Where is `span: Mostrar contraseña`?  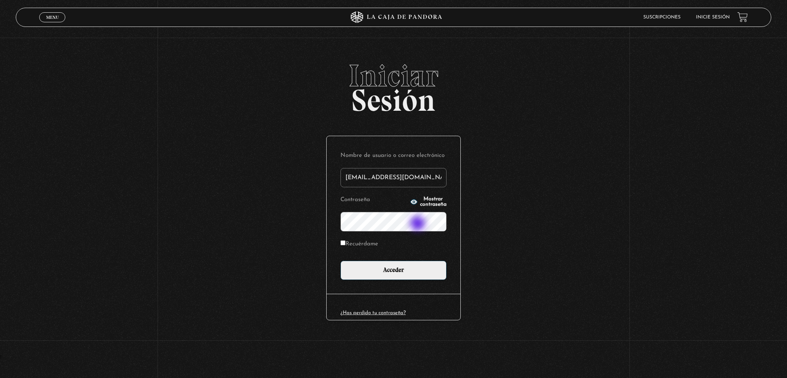 span: Mostrar contraseña is located at coordinates (433, 202).